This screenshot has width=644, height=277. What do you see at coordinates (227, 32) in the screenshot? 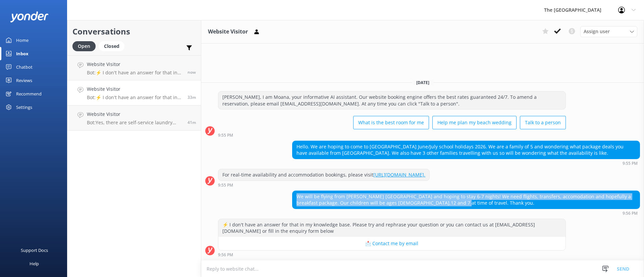
I see `h3: Website Visitor` at bounding box center [227, 32].